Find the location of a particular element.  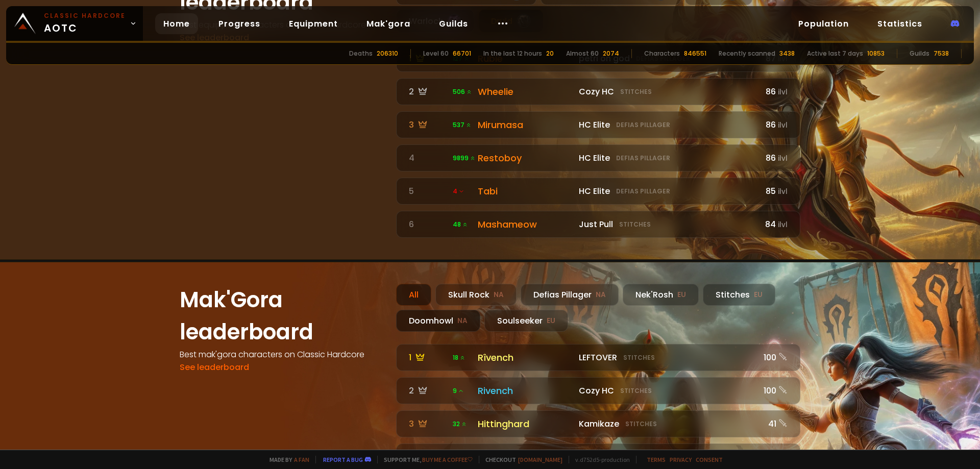

div: 10853 is located at coordinates (876, 53).